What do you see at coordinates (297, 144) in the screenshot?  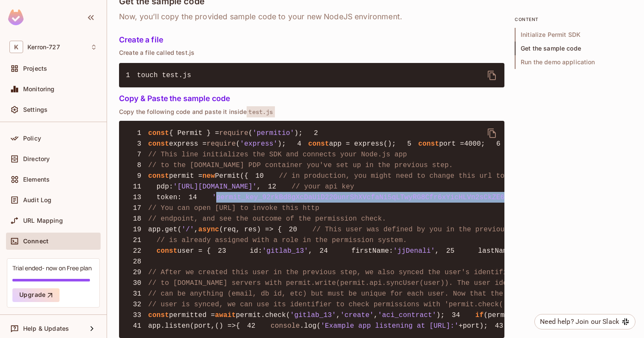 I see `span: 4` at bounding box center [297, 144].